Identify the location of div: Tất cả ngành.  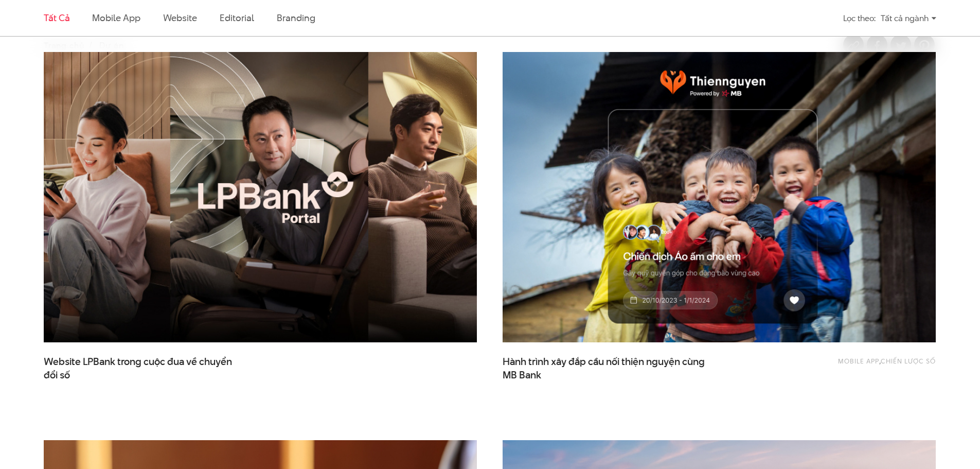
(909, 18).